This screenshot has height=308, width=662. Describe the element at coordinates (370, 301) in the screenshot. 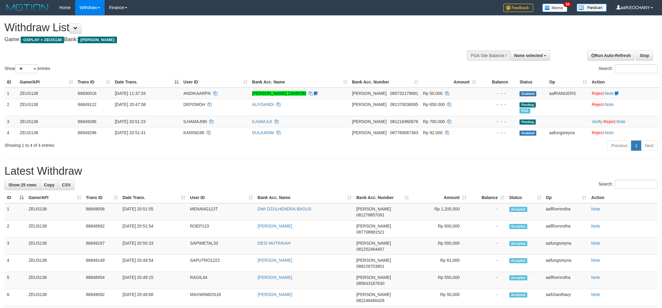

I see `span: Copy 082246480426 to clipboard` at that location.